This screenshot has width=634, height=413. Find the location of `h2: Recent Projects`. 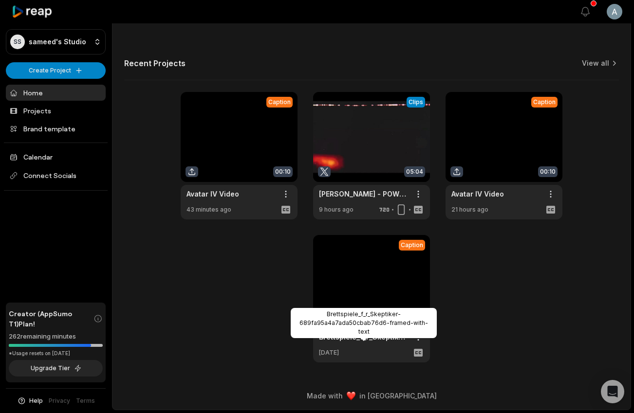

h2: Recent Projects is located at coordinates (155, 63).